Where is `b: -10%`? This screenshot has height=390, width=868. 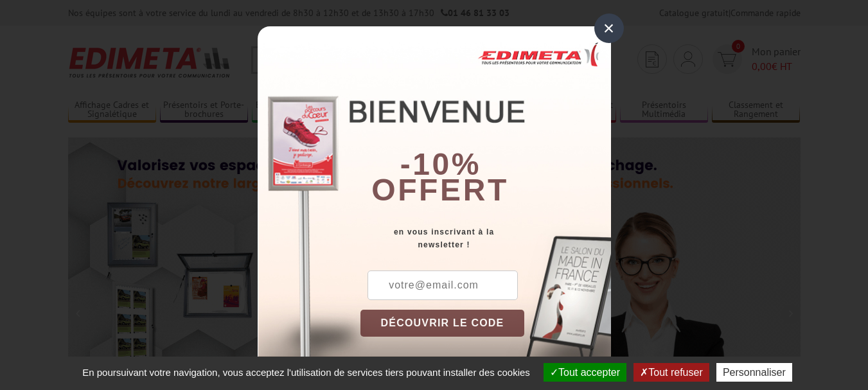 b: -10% is located at coordinates (441, 164).